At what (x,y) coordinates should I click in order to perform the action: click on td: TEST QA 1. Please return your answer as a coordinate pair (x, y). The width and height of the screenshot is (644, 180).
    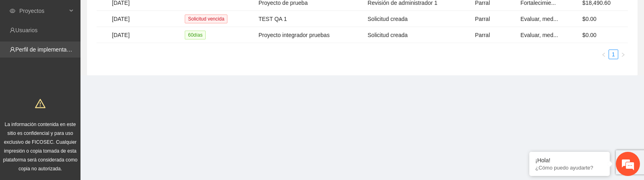
    Looking at the image, I should click on (310, 19).